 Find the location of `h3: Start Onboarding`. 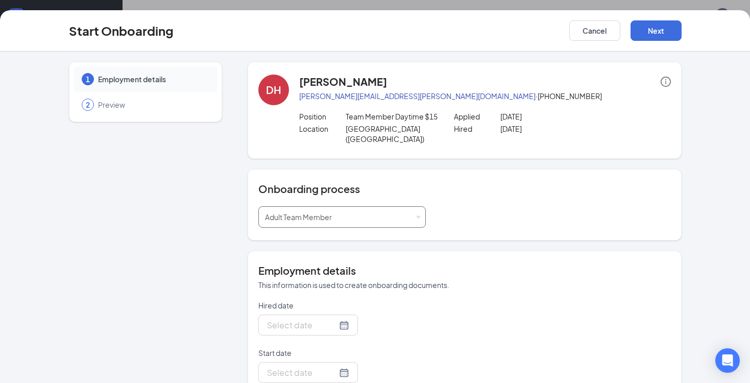

h3: Start Onboarding is located at coordinates (121, 31).